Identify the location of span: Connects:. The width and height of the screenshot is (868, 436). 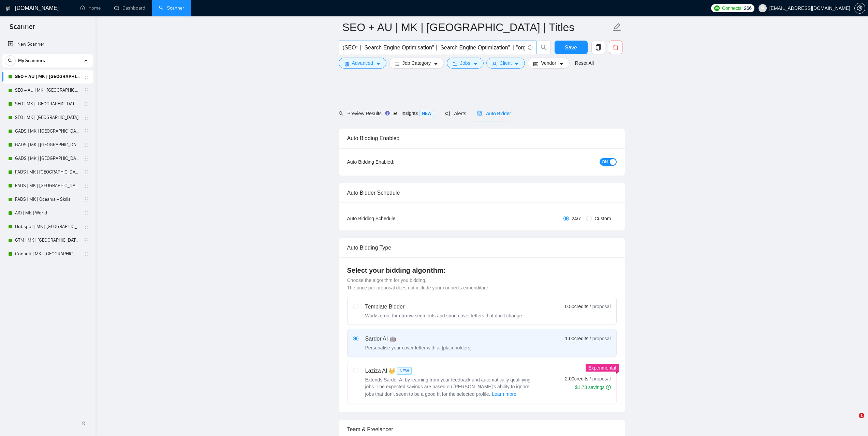
(732, 9).